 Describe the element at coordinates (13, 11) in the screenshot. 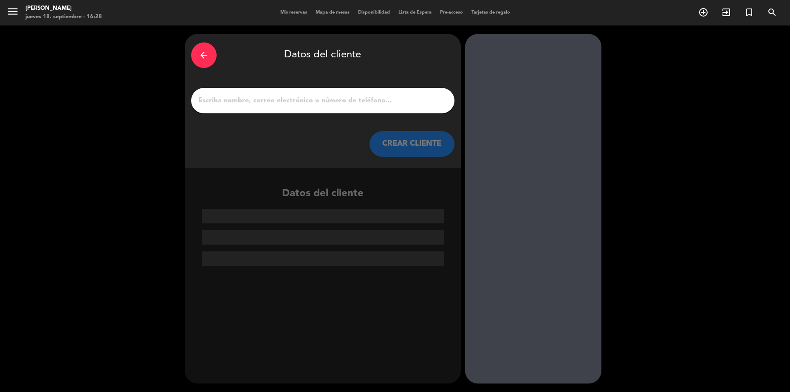

I see `i: menu` at that location.